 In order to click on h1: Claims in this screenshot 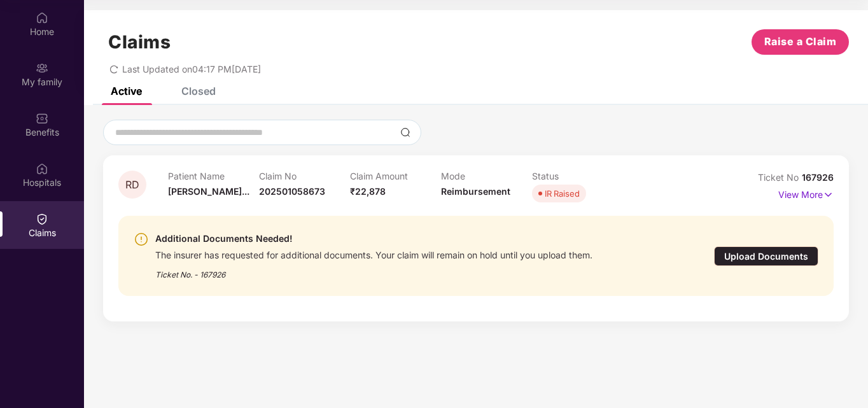, I will do `click(140, 42)`.